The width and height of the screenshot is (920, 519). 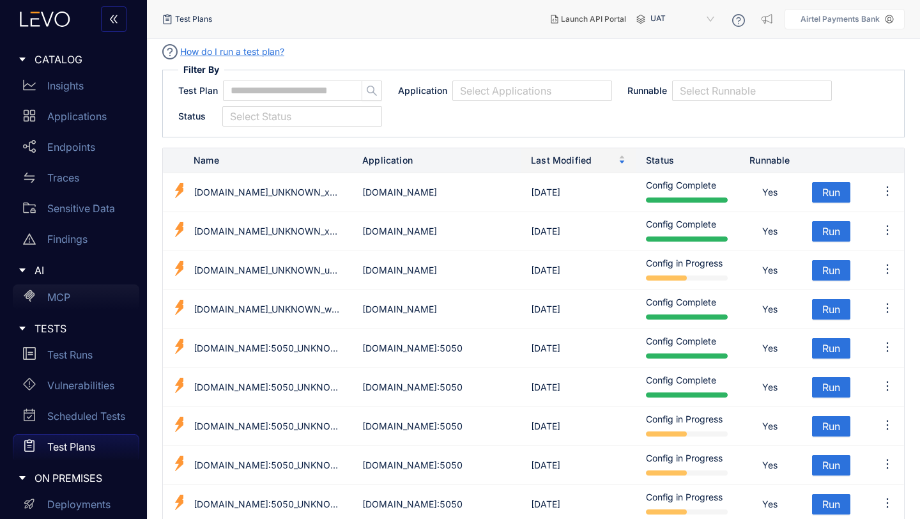 What do you see at coordinates (82, 328) in the screenshot?
I see `span: TESTS` at bounding box center [82, 328].